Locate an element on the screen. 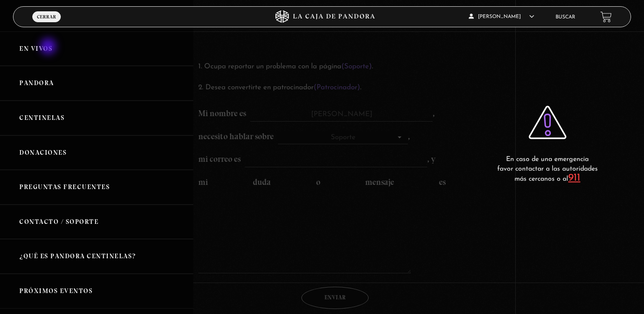  a: Buscar is located at coordinates (565, 17).